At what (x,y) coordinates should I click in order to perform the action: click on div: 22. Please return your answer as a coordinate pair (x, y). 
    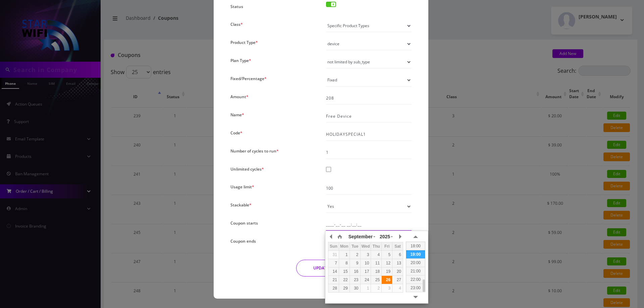
    Looking at the image, I should click on (344, 280).